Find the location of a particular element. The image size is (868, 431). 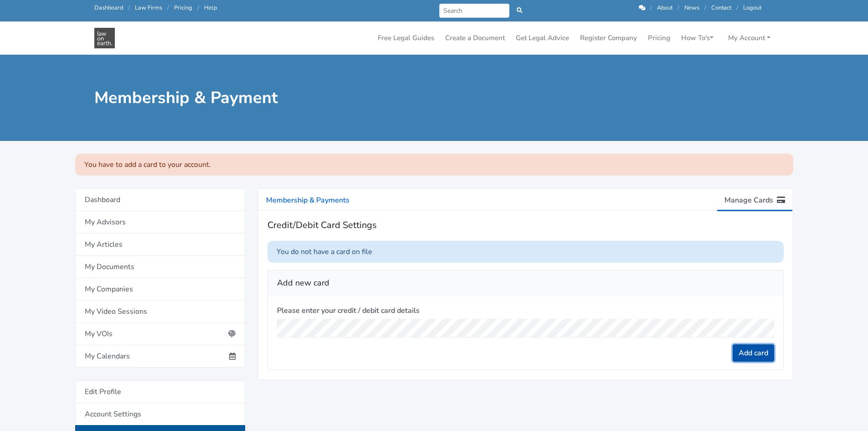

a: How To's is located at coordinates (697, 38).